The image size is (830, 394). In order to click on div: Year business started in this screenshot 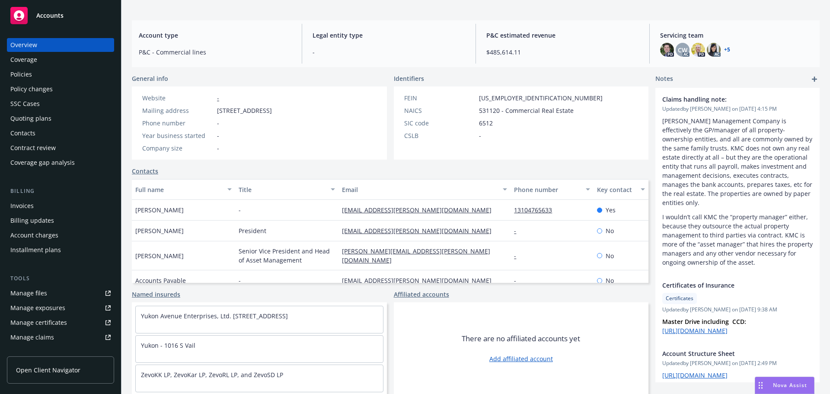, I will do `click(178, 135)`.